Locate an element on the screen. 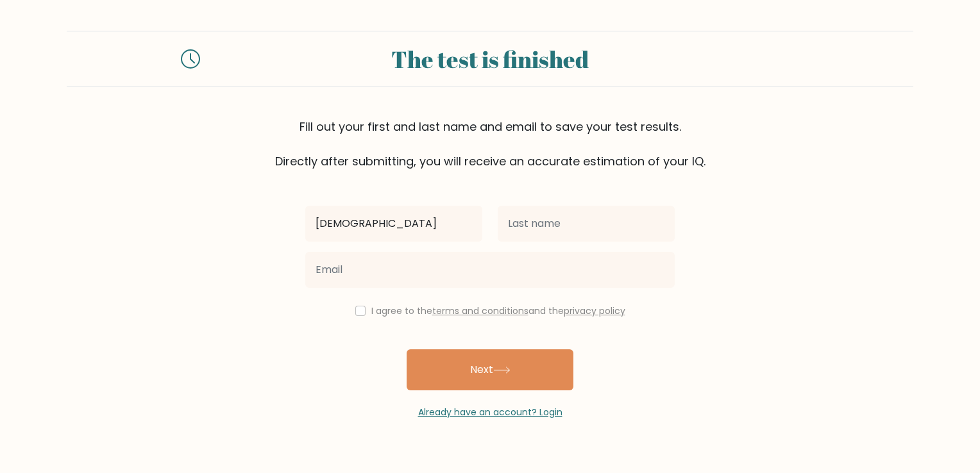 The width and height of the screenshot is (980, 473). a: Already have an account? Login is located at coordinates (490, 412).